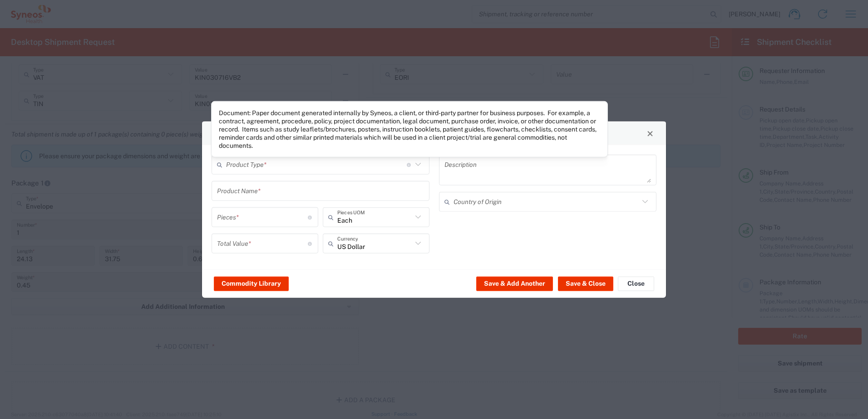 The width and height of the screenshot is (868, 419). What do you see at coordinates (586, 283) in the screenshot?
I see `button: Save & Close` at bounding box center [586, 283].